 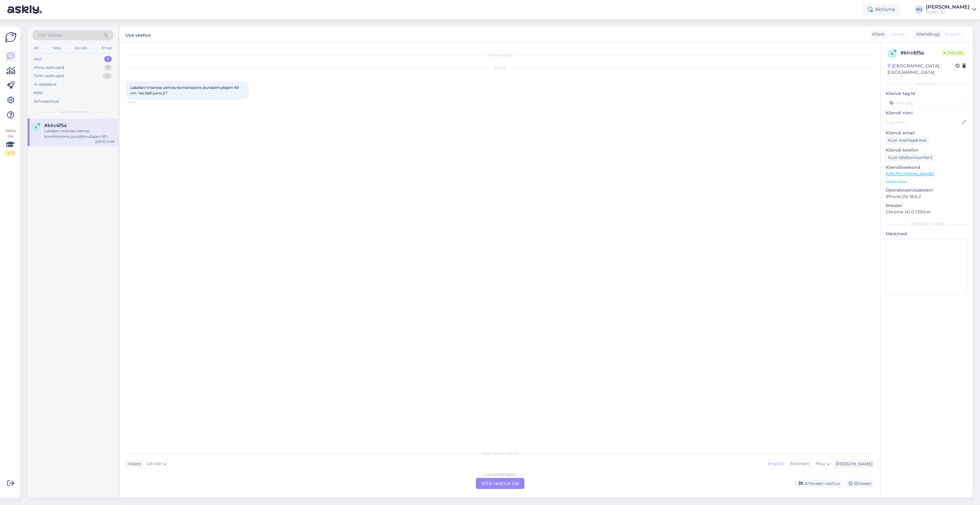 I want to click on div: Küsi telefoninumbrit, so click(x=910, y=157).